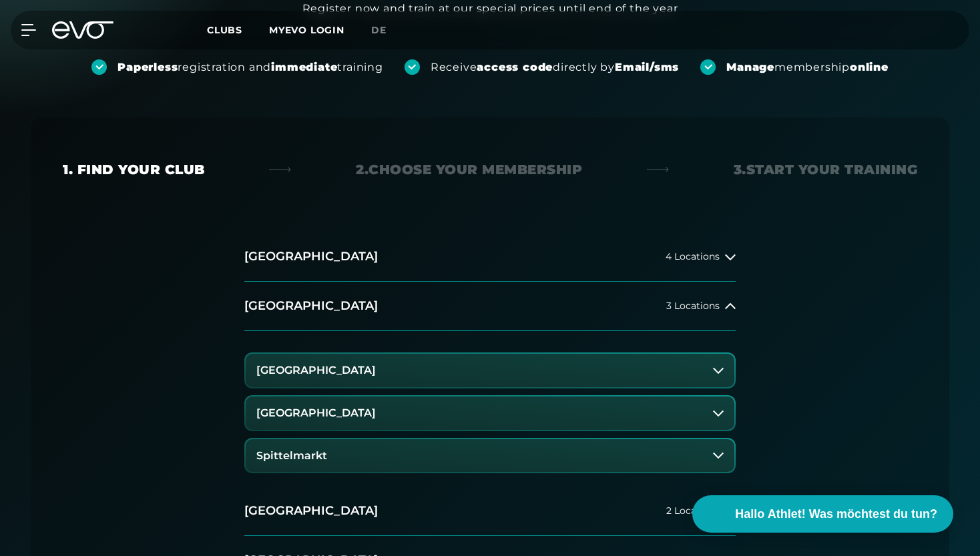 This screenshot has width=980, height=556. I want to click on strong: access code, so click(514, 67).